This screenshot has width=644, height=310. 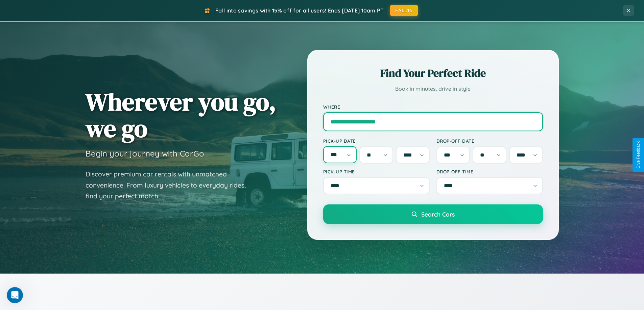 I want to click on button: Search Cars, so click(x=433, y=214).